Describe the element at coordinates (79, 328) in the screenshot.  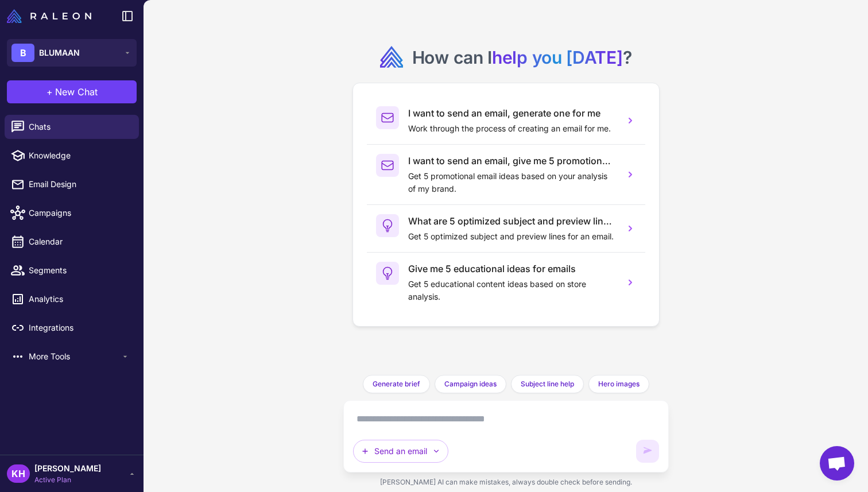
I see `span: Integrations` at that location.